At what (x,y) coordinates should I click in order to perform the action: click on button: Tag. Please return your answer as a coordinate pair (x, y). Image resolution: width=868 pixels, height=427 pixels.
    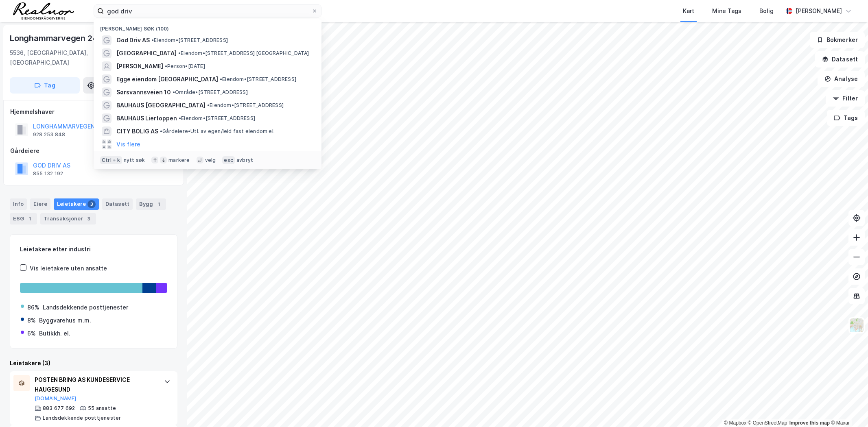
    Looking at the image, I should click on (45, 85).